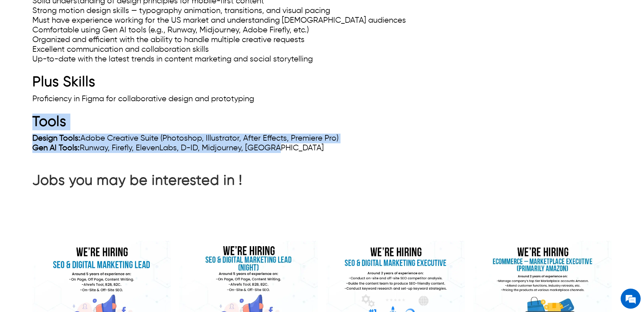  I want to click on em: Driven by SalesIQ, so click(68, 178).